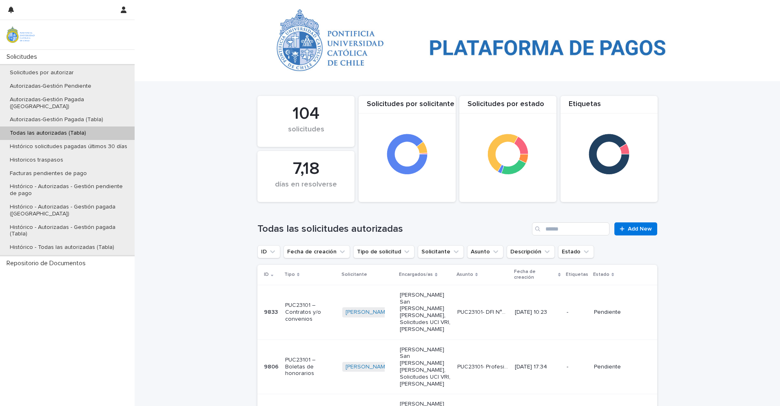  Describe the element at coordinates (48, 173) in the screenshot. I see `p: Facturas pendientes de pago` at that location.